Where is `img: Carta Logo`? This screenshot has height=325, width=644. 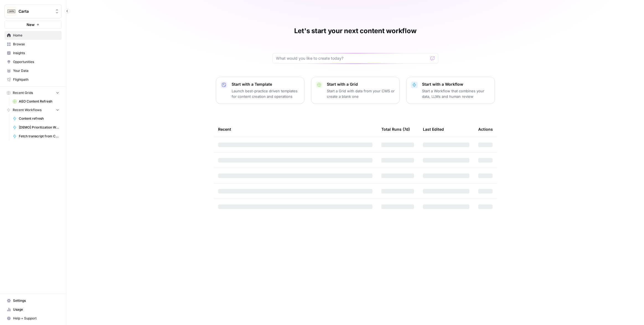
img: Carta Logo is located at coordinates (11, 11).